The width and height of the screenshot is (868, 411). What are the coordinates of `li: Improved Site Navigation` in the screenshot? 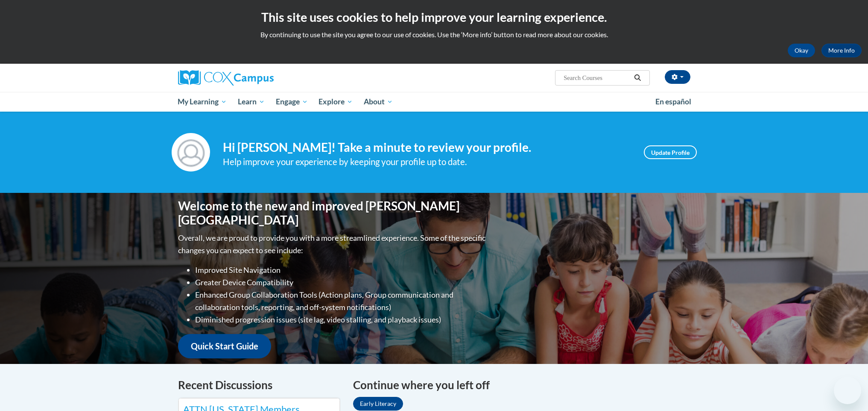 It's located at (341, 270).